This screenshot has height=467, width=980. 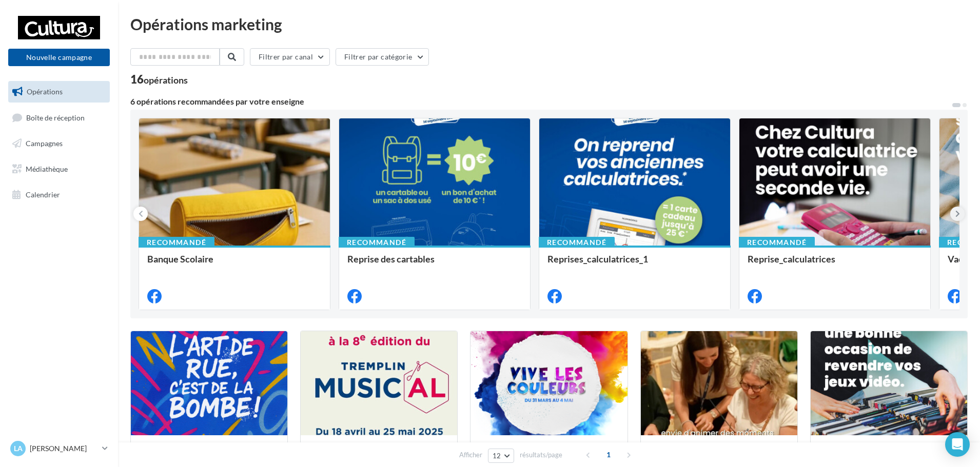 I want to click on span: Banque Scolaire, so click(x=180, y=258).